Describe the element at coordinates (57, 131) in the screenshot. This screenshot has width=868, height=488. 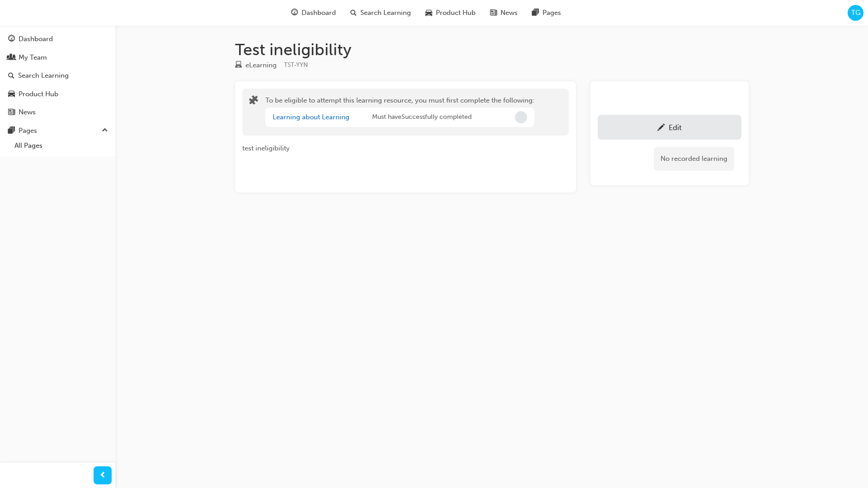
I see `button: Pages` at that location.